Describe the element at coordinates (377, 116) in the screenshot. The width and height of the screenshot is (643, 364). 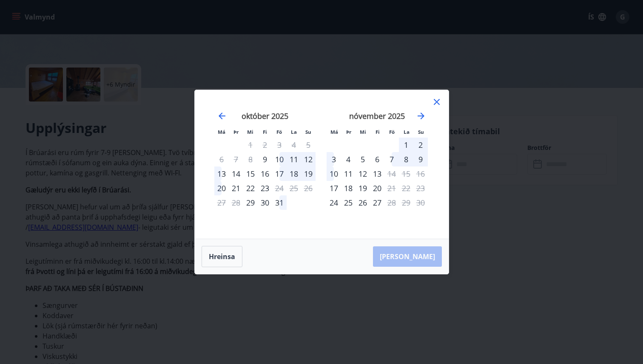
I see `strong: nóvember 2025` at that location.